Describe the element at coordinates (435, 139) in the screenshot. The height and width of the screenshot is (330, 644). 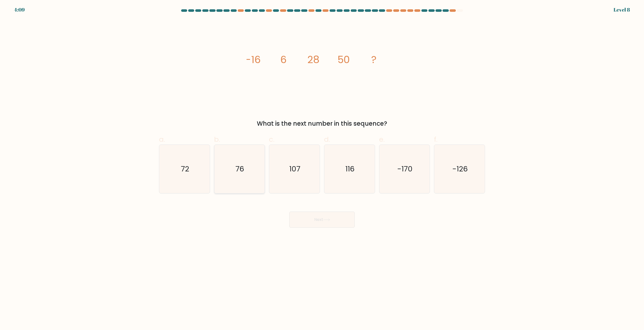
I see `span: f.` at that location.